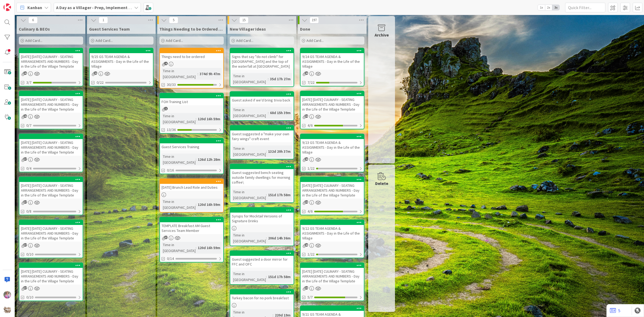 The image size is (644, 317). Describe the element at coordinates (170, 170) in the screenshot. I see `span: 0/16` at that location.